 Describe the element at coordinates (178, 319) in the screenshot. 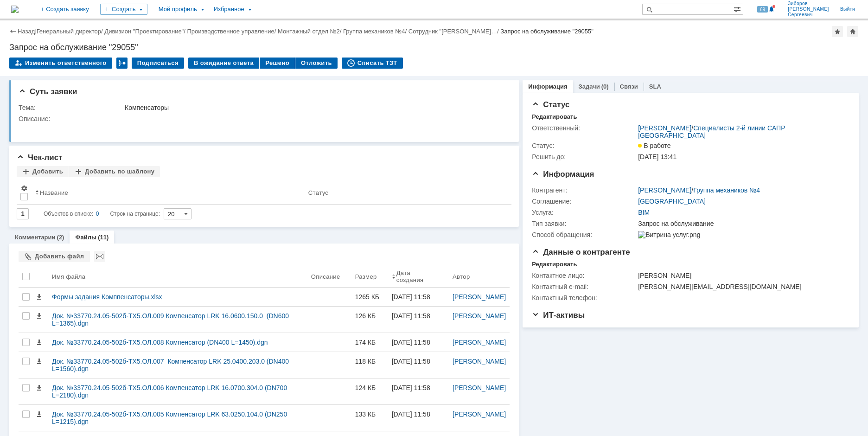

I see `div: Док. №33770.24.05-502б-ТХ5.ОЛ.009 Компенсатор LRK 16.0600.150.0 (DN600 L=1365).dgn` at that location.